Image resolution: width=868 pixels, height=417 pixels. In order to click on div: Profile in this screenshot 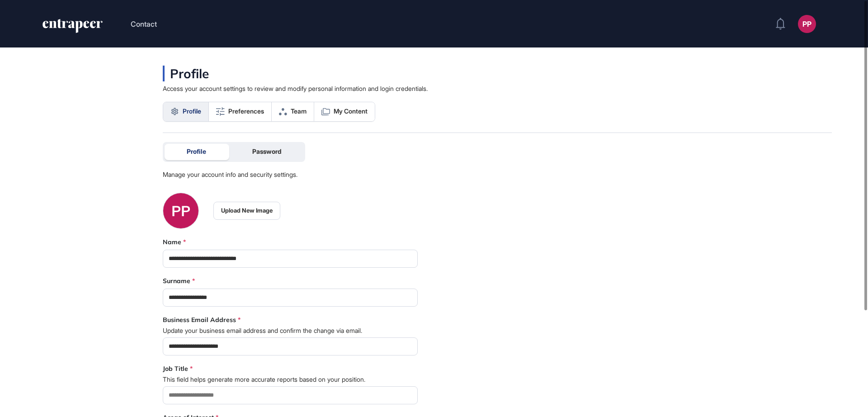, I will do `click(186, 74)`.